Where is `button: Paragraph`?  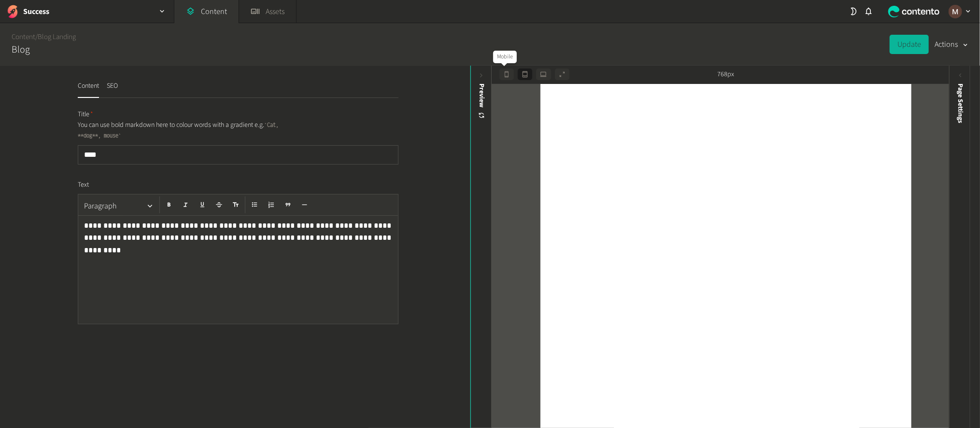
button: Paragraph is located at coordinates (119, 206).